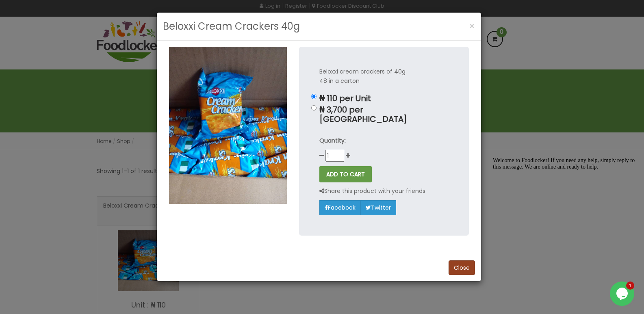 The height and width of the screenshot is (314, 644). Describe the element at coordinates (378, 208) in the screenshot. I see `a: Twitter` at that location.